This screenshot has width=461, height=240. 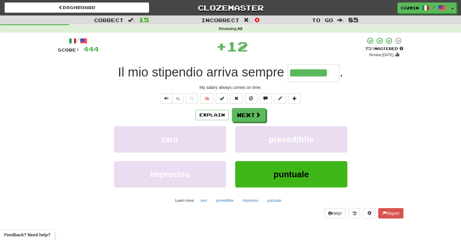 I want to click on span: stipendio, so click(x=177, y=72).